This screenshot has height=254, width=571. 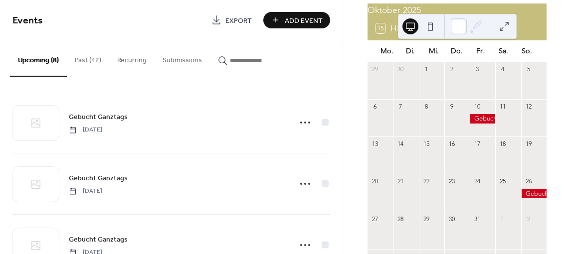 I want to click on div: 27, so click(x=375, y=219).